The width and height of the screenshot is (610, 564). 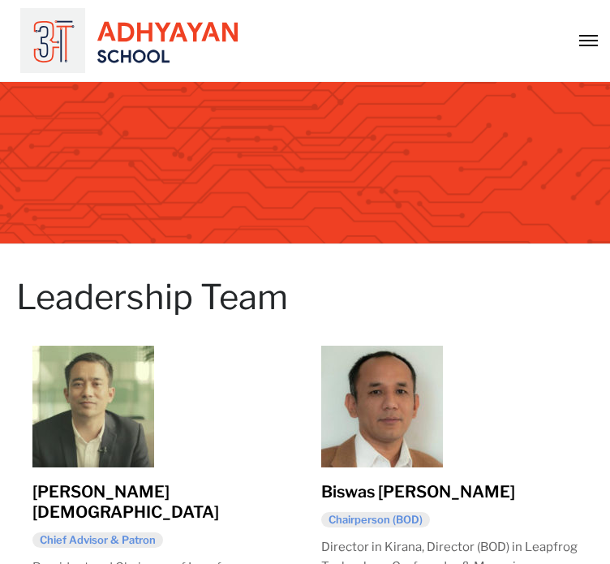 What do you see at coordinates (305, 297) in the screenshot?
I see `h1: Leadership Team` at bounding box center [305, 297].